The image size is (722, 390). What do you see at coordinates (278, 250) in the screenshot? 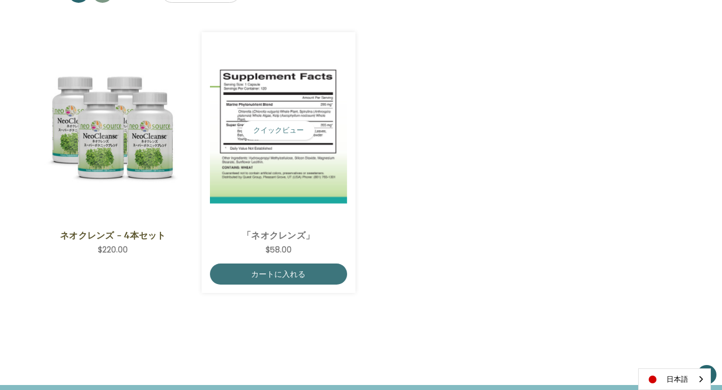
I see `span: $58.00` at bounding box center [278, 250].